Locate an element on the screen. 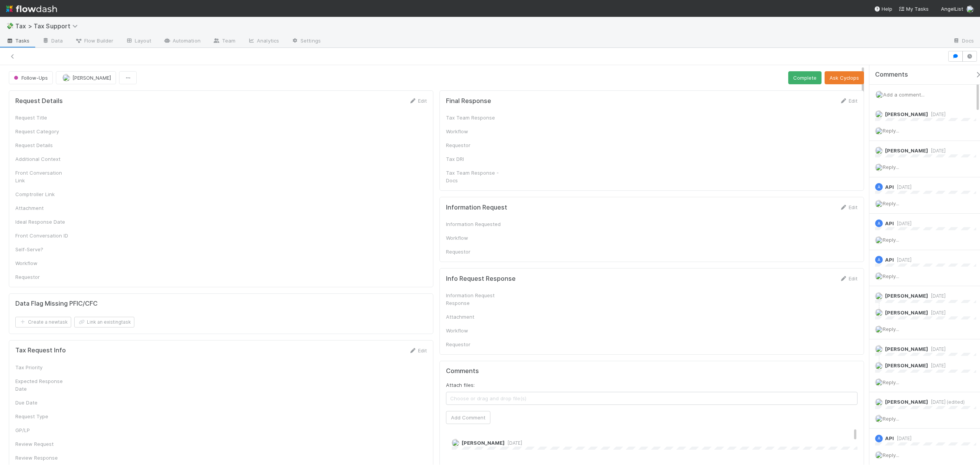 The width and height of the screenshot is (980, 465). span: Add a comment... is located at coordinates (904, 94).